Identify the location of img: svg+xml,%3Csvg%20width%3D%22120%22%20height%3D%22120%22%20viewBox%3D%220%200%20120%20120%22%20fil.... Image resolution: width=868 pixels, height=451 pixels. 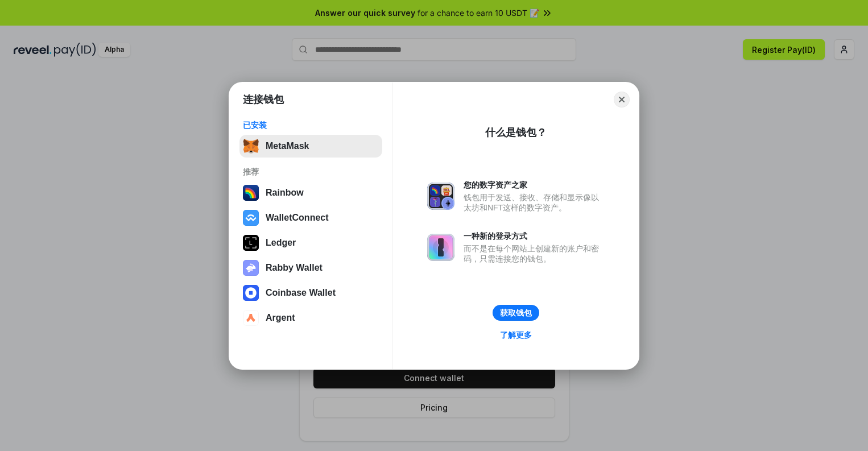
(251, 193).